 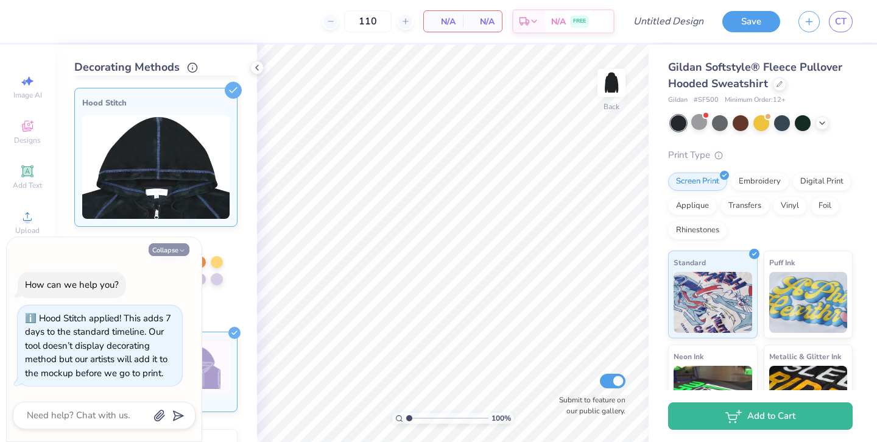 I want to click on span: # SF500, so click(x=706, y=100).